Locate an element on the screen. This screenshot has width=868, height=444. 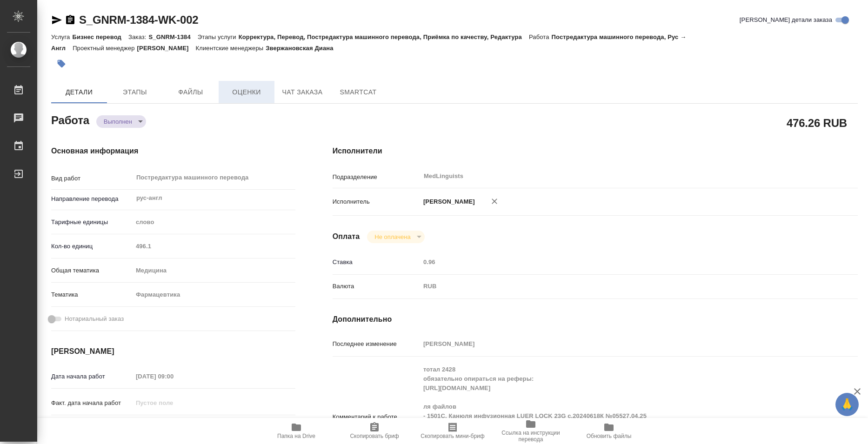
p: Общая тематика is located at coordinates (92, 270).